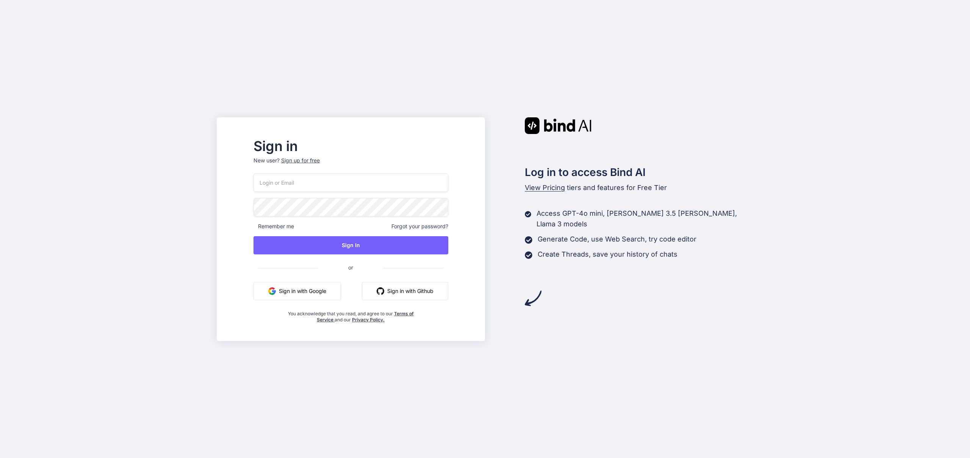 Image resolution: width=970 pixels, height=458 pixels. I want to click on h2: Log in to access Bind AI, so click(639, 172).